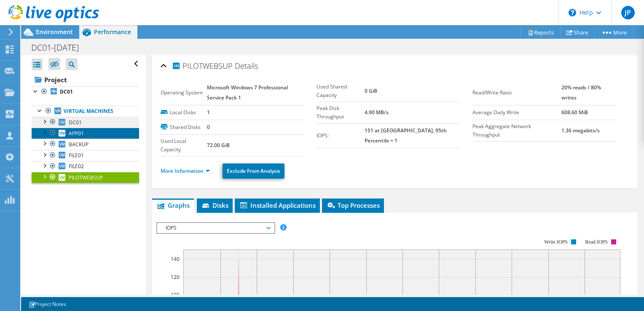 Image resolution: width=644 pixels, height=311 pixels. What do you see at coordinates (184, 93) in the screenshot?
I see `label: Operating System` at bounding box center [184, 93].